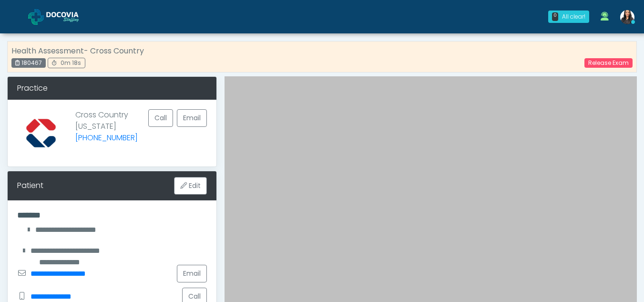 Image resolution: width=644 pixels, height=302 pixels. Describe the element at coordinates (573, 17) in the screenshot. I see `div: All clear!` at that location.